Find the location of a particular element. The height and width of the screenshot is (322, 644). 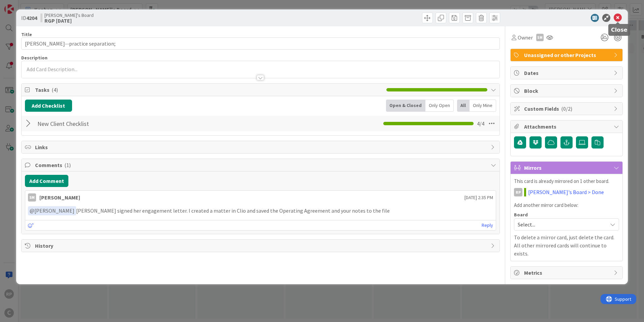

p: Add another mirror card below: is located at coordinates (567, 205).